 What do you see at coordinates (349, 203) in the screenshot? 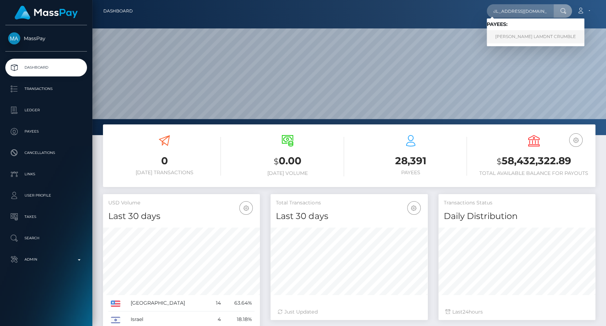
I see `h5: Total Transactions` at bounding box center [349, 203].